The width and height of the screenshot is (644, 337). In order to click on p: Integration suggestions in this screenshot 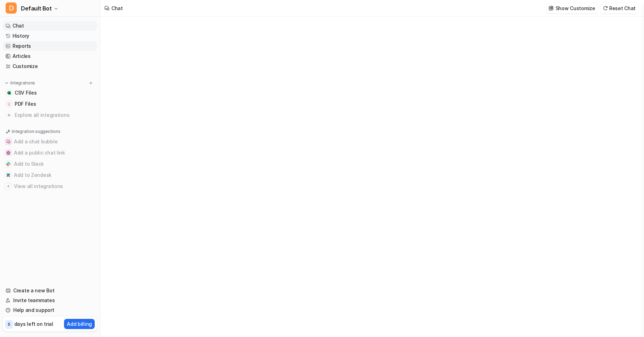, I will do `click(35, 131)`.